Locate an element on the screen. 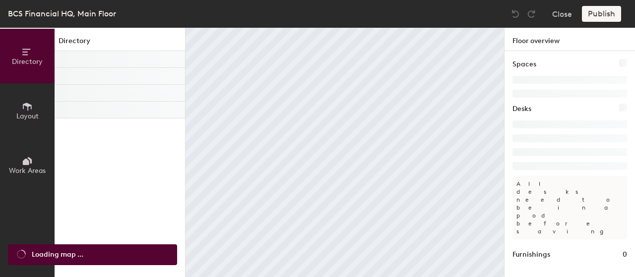  span: Directory is located at coordinates (27, 61).